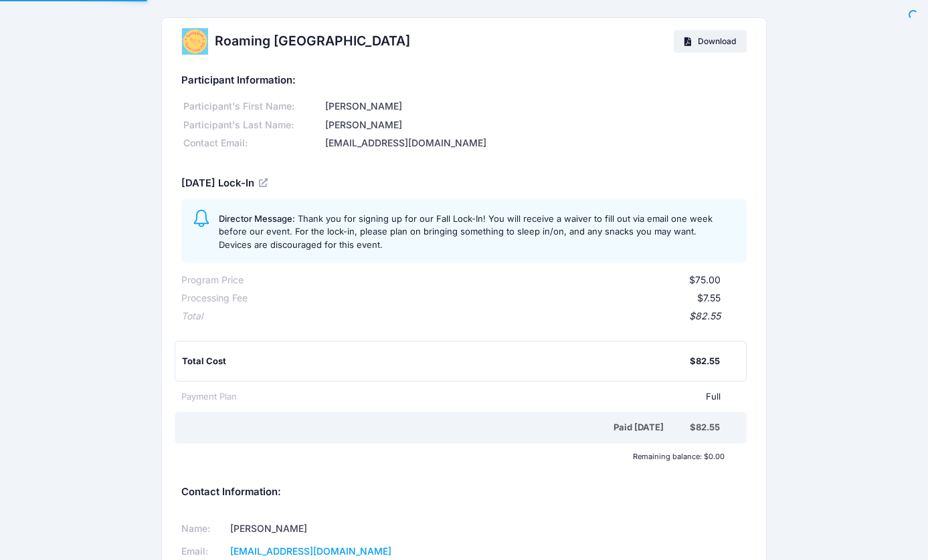 The image size is (928, 560). What do you see at coordinates (478, 397) in the screenshot?
I see `div: Full` at bounding box center [478, 397].